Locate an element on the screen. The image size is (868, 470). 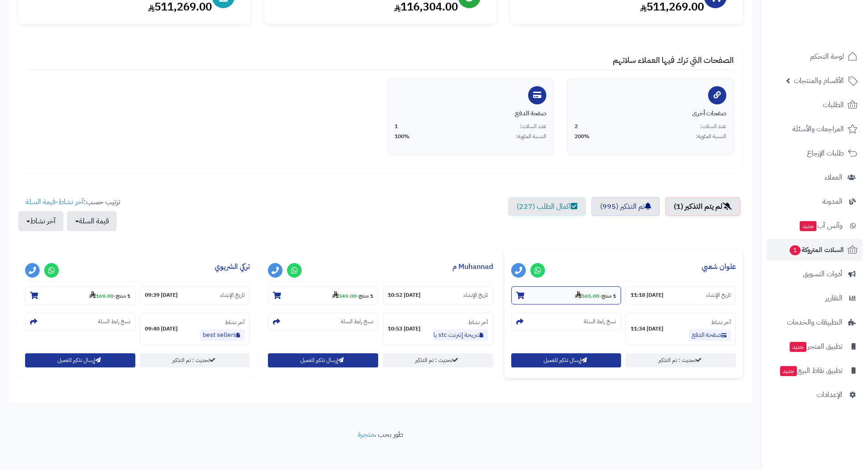
span: الأقسام والمنتجات is located at coordinates (819, 81).